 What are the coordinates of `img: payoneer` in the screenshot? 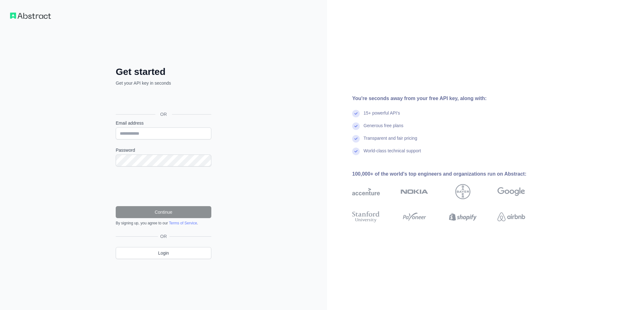 It's located at (415, 217).